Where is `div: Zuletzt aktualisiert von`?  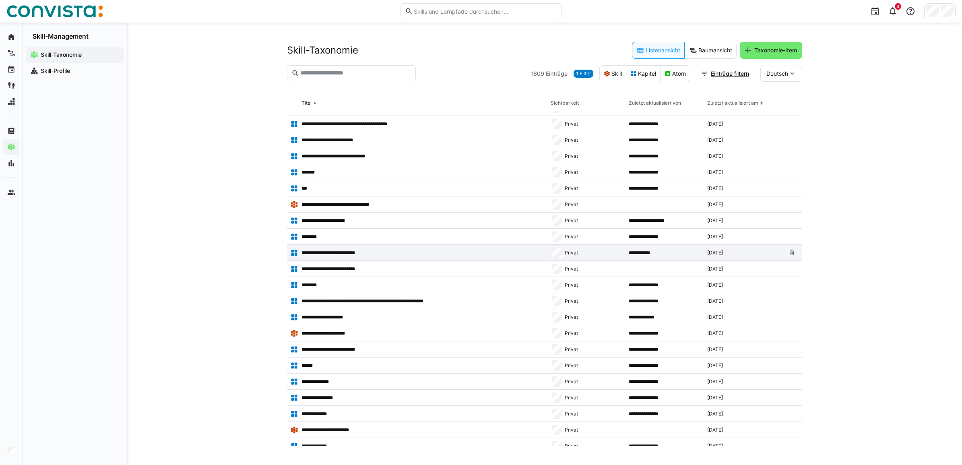 div: Zuletzt aktualisiert von is located at coordinates (655, 103).